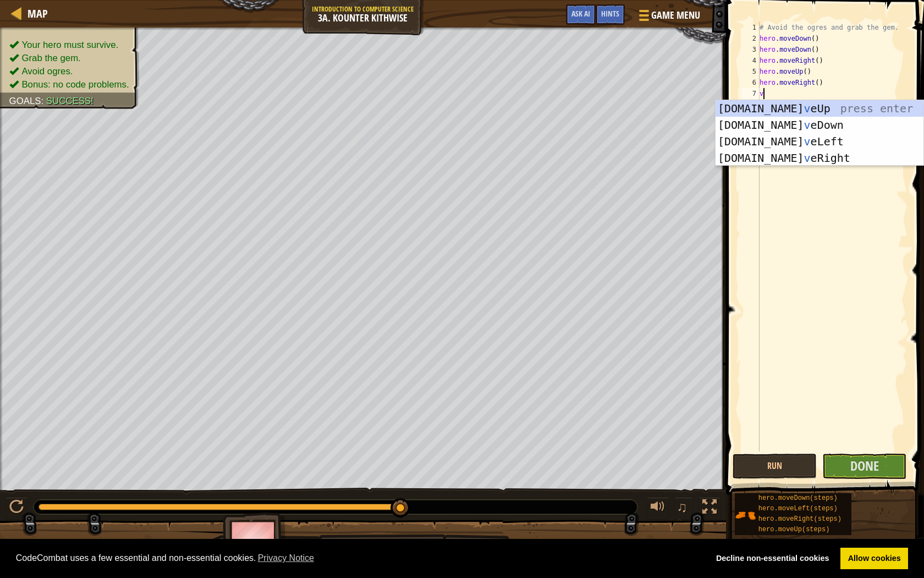 The width and height of the screenshot is (924, 578). I want to click on div: 2, so click(750, 38).